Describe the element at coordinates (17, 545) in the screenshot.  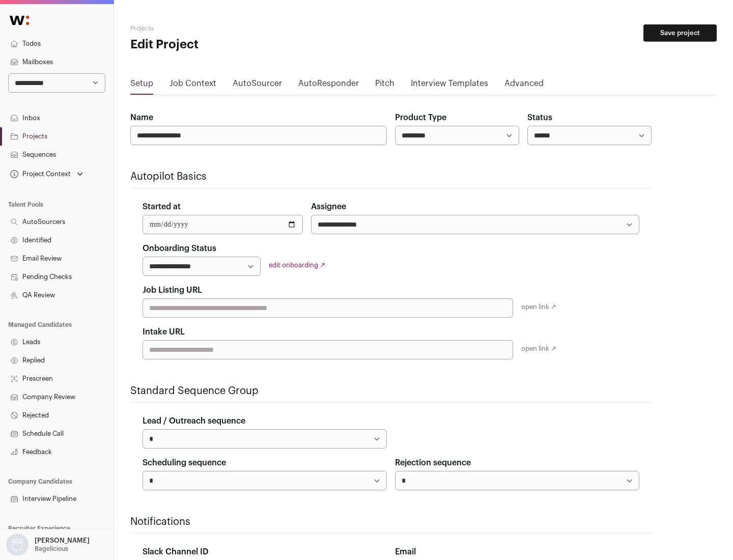
I see `img: nopic.png` at that location.